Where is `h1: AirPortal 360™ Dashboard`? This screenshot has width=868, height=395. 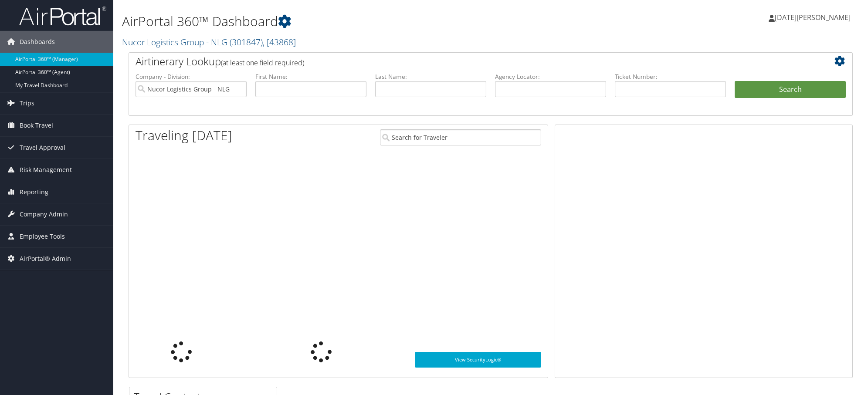
h1: AirPortal 360™ Dashboard is located at coordinates (367, 22).